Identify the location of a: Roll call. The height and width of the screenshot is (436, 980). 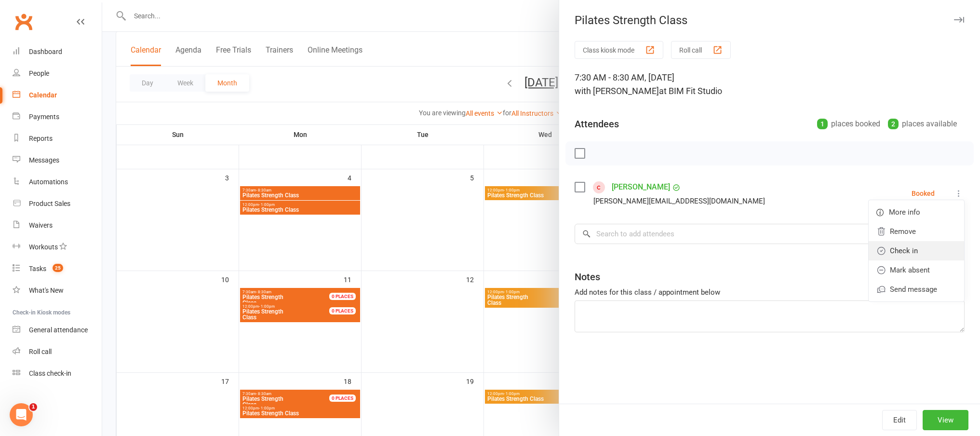
(57, 351).